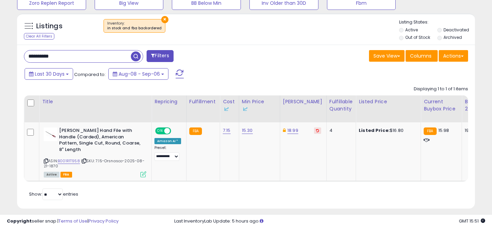 The image size is (492, 228). I want to click on div: Clear All Filters, so click(39, 36).